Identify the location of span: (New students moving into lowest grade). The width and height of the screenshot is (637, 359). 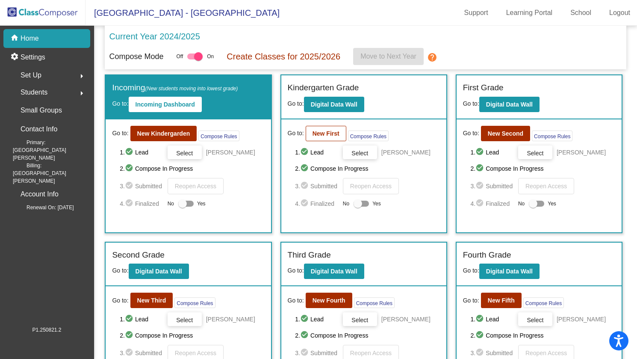
(192, 89).